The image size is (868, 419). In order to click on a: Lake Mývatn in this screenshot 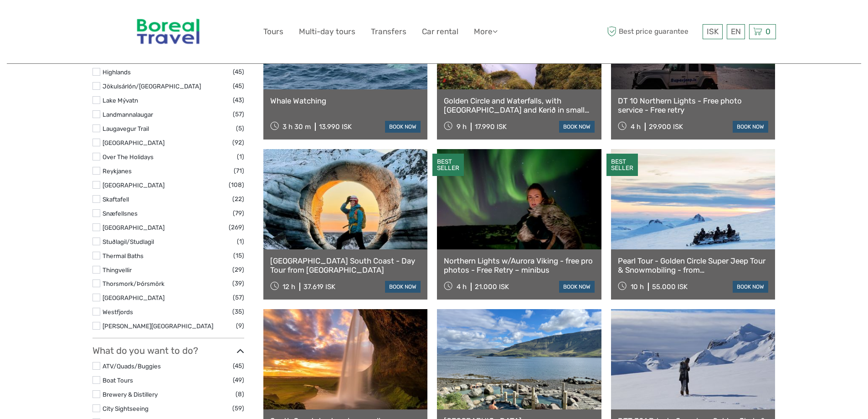, I will do `click(120, 101)`.